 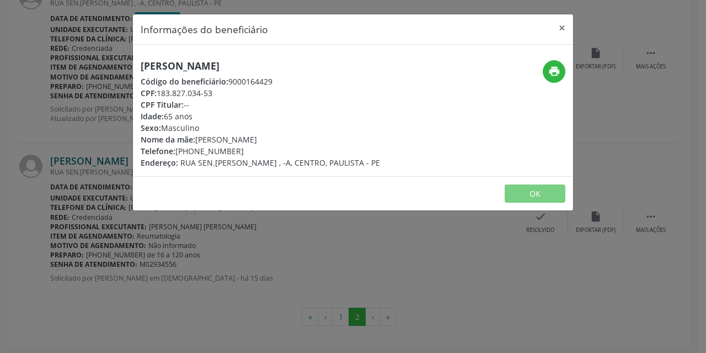 What do you see at coordinates (151, 127) in the screenshot?
I see `span: Sexo:` at bounding box center [151, 127].